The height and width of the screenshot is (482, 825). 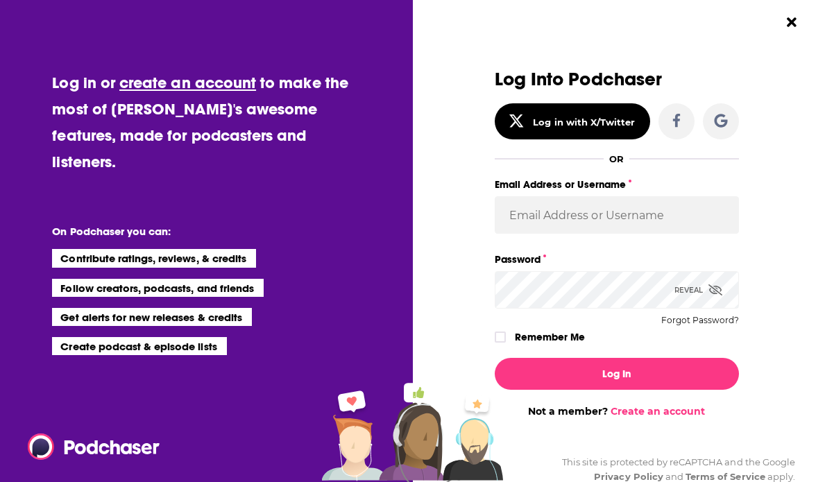 What do you see at coordinates (187, 83) in the screenshot?
I see `a: create an account` at bounding box center [187, 83].